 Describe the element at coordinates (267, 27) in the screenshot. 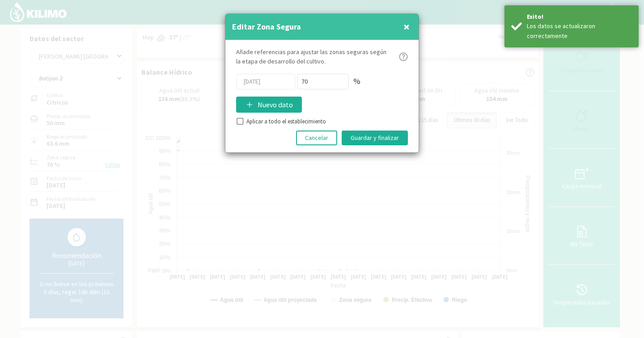

I see `h4: Editar Zona Segura` at that location.